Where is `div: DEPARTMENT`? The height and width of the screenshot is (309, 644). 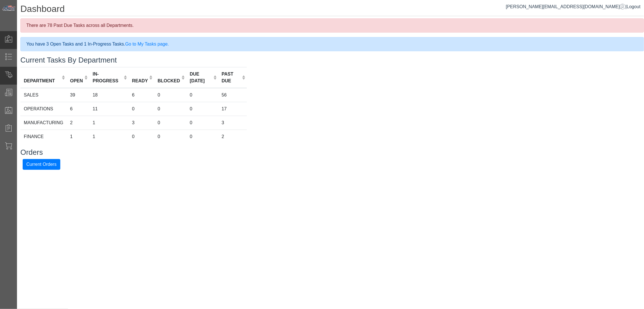 div: DEPARTMENT is located at coordinates (42, 81).